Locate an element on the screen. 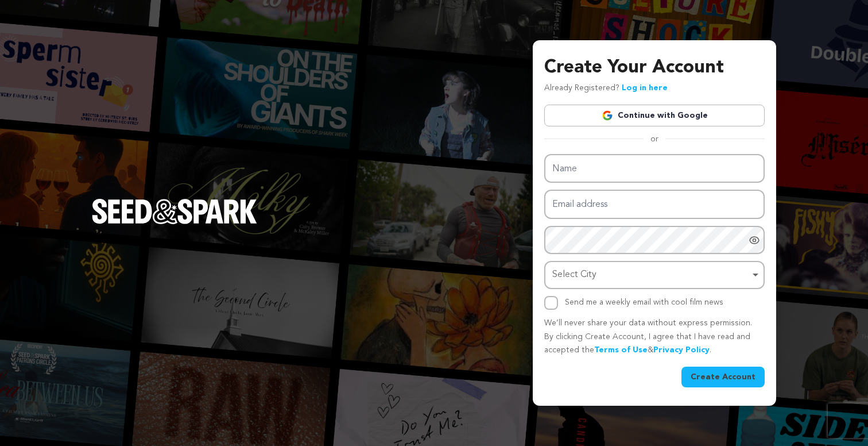 This screenshot has width=868, height=446. a: Continue with Google is located at coordinates (654, 115).